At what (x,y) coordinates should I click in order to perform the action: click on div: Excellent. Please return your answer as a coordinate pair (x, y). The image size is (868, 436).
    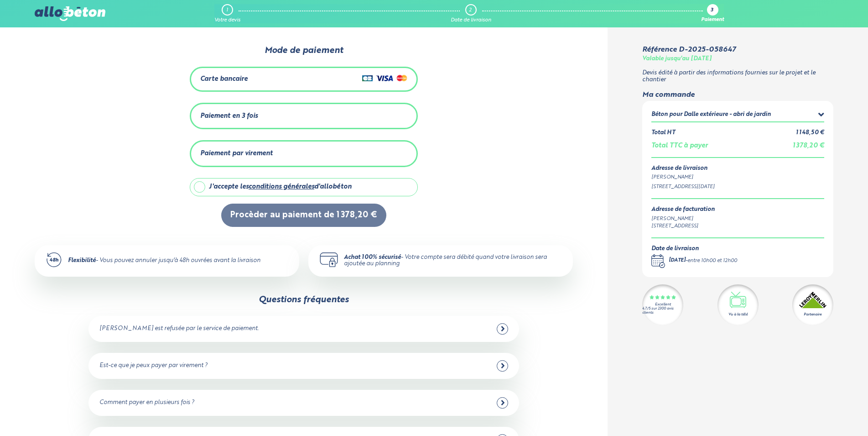
    Looking at the image, I should click on (663, 305).